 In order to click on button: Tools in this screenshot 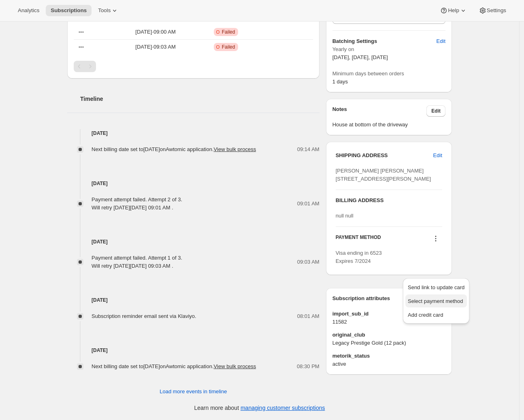, I will do `click(108, 11)`.